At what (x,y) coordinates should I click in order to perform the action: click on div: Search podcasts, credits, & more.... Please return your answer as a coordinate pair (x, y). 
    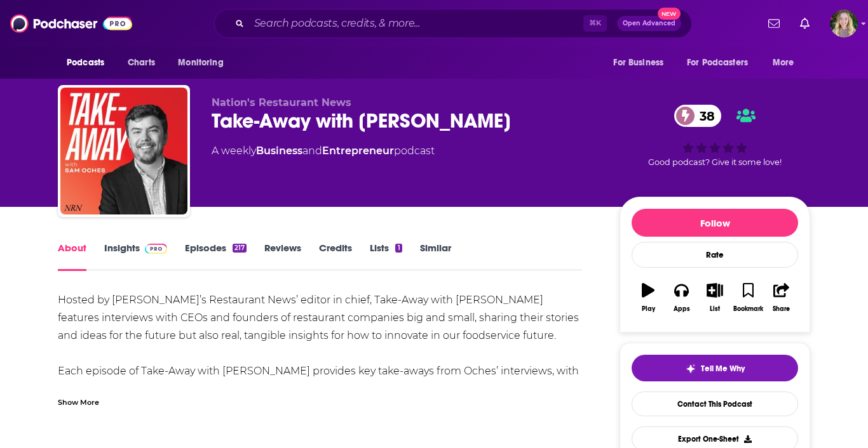
    Looking at the image, I should click on (453, 23).